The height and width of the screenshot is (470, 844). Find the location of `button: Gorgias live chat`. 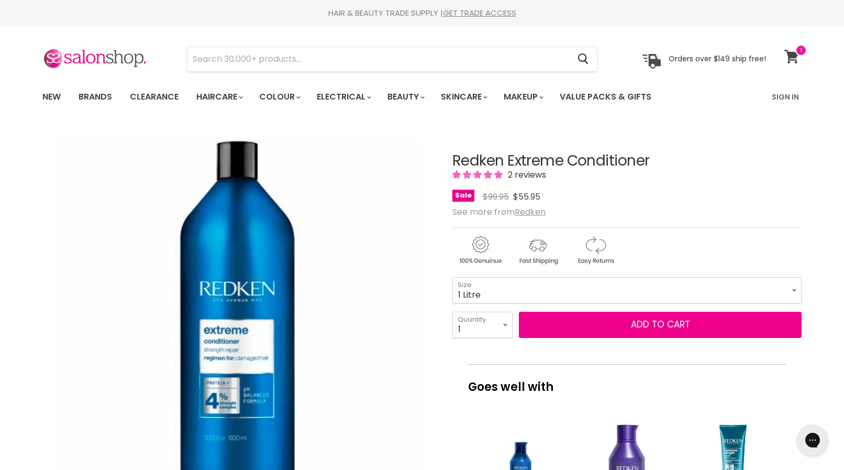

button: Gorgias live chat is located at coordinates (21, 19).